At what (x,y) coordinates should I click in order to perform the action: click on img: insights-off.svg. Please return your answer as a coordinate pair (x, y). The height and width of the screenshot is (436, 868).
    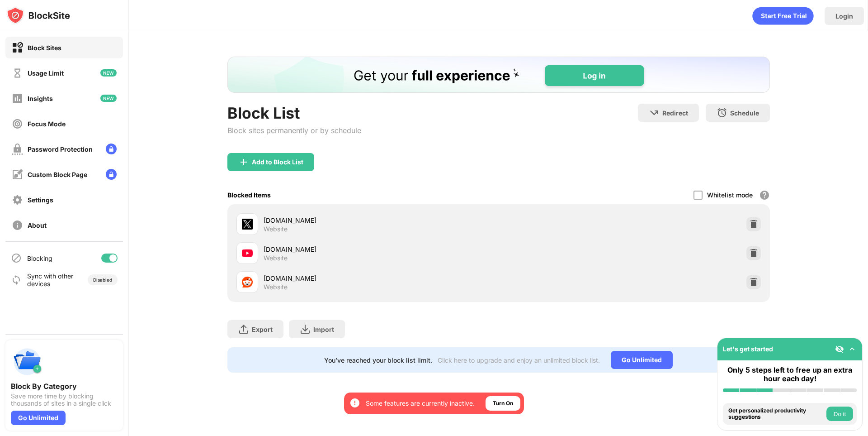
    Looking at the image, I should click on (17, 98).